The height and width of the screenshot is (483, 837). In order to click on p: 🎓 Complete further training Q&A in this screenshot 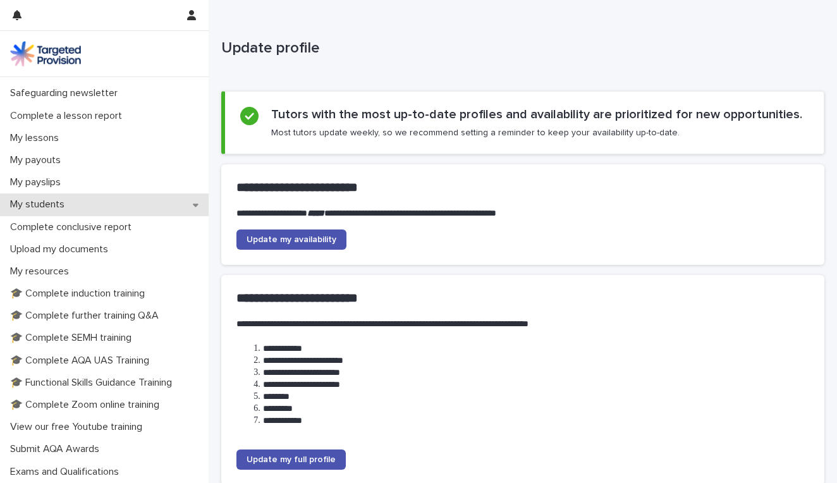, I will do `click(87, 315)`.